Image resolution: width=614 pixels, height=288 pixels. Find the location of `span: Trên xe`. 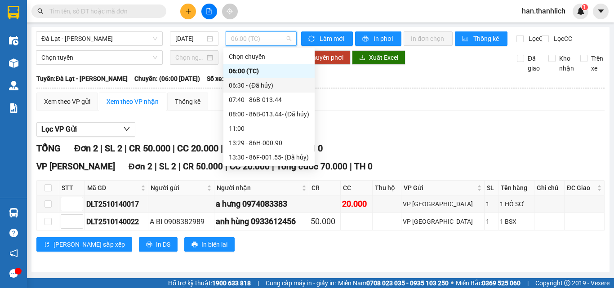

span: Trên xe is located at coordinates (597, 63).